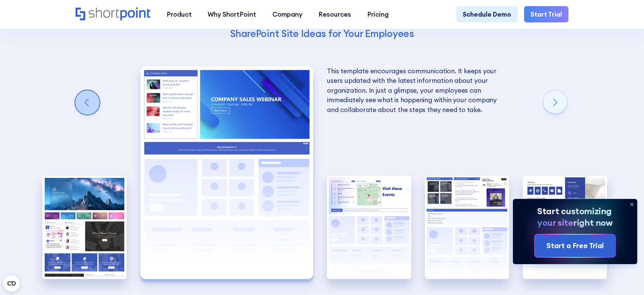 Image resolution: width=644 pixels, height=295 pixels. What do you see at coordinates (565, 227) in the screenshot?
I see `img: HR SharePoint site example for documents` at bounding box center [565, 227].